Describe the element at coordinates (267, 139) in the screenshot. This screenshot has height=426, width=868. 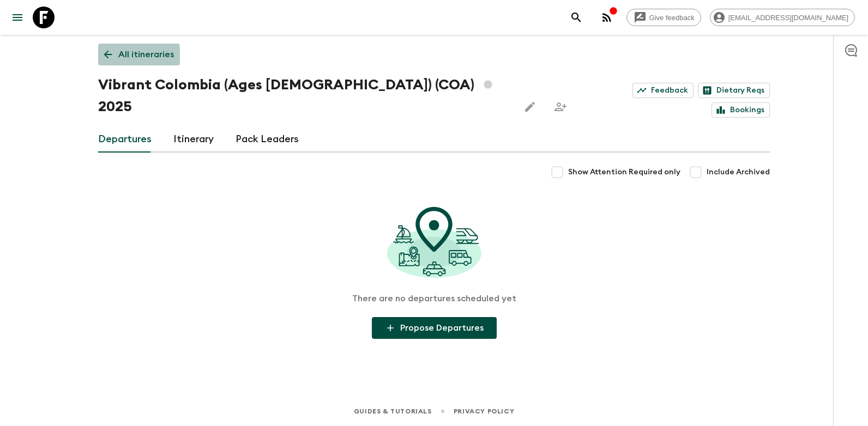
I see `a: Pack Leaders` at that location.